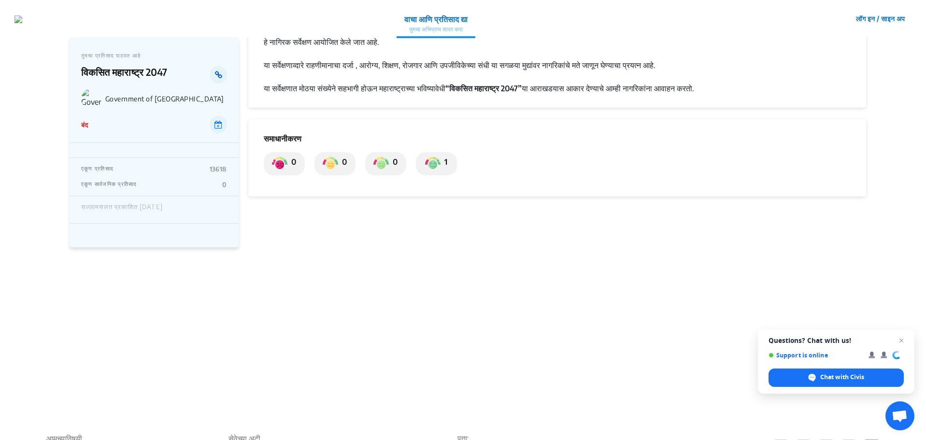 The width and height of the screenshot is (926, 440). Describe the element at coordinates (145, 75) in the screenshot. I see `p: विकसित महाराष्ट्र 2047` at that location.